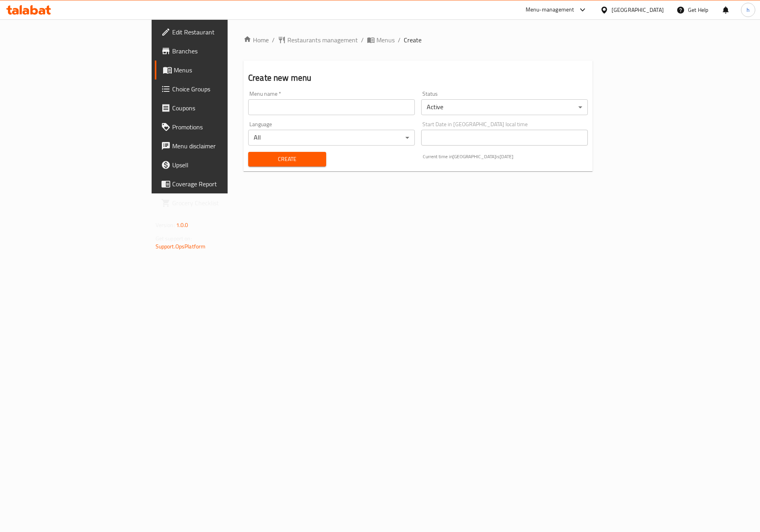 The width and height of the screenshot is (760, 532). What do you see at coordinates (222, 127) in the screenshot?
I see `span: Promotions` at bounding box center [222, 127].